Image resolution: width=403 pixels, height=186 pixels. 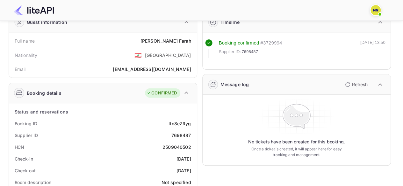 What do you see at coordinates (356, 85) in the screenshot?
I see `button: Refresh` at bounding box center [356, 85].